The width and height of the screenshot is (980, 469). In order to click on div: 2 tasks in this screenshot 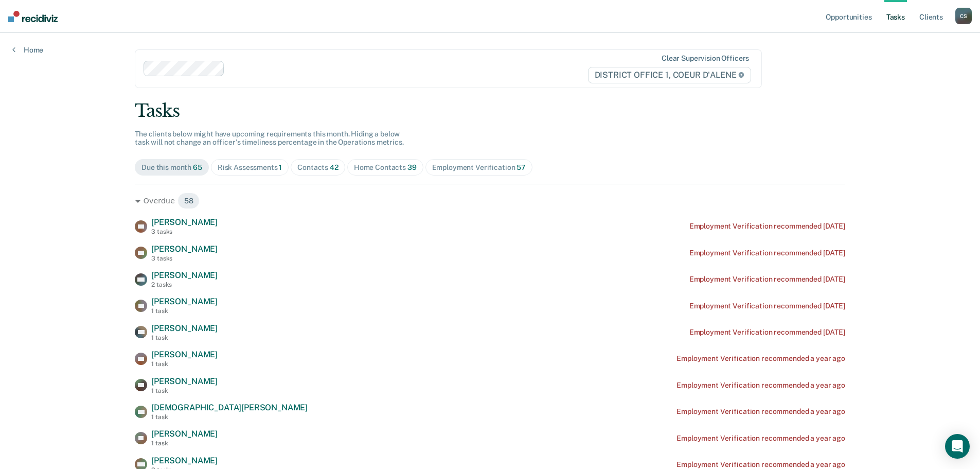, I will do `click(184, 284)`.